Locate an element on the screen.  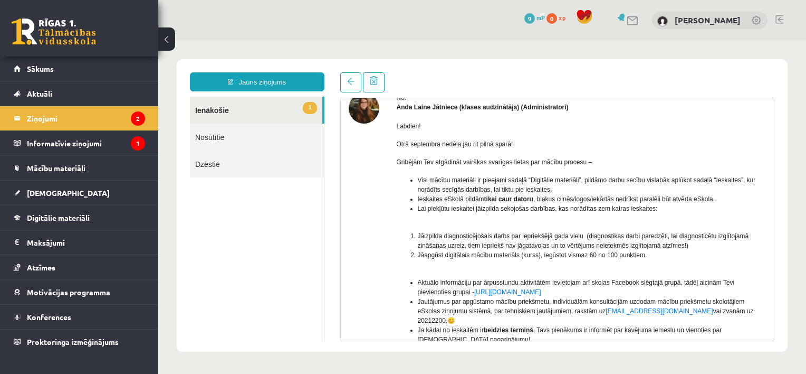
span: Ja kādai no ieskaitēm ir , Tavs pienākums ir informēt par kavējuma iemeslu un vienoties par [DEMO... is located at coordinates (412, 294).